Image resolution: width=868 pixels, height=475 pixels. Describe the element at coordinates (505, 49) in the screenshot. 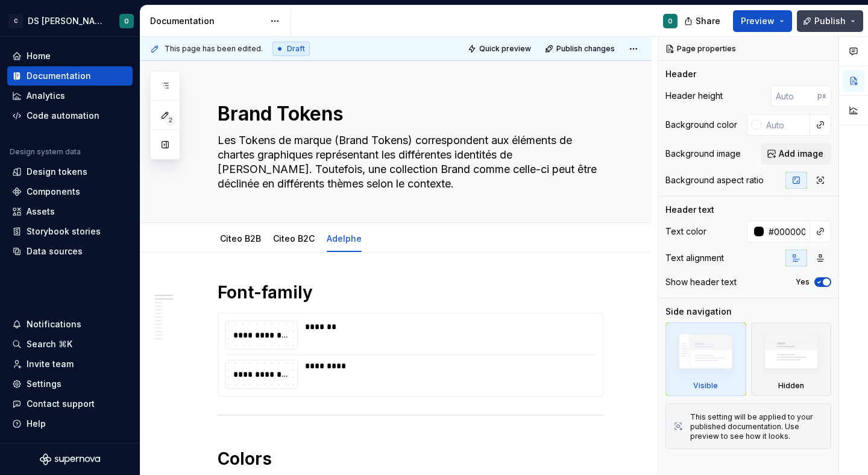

I see `span: Quick preview` at that location.